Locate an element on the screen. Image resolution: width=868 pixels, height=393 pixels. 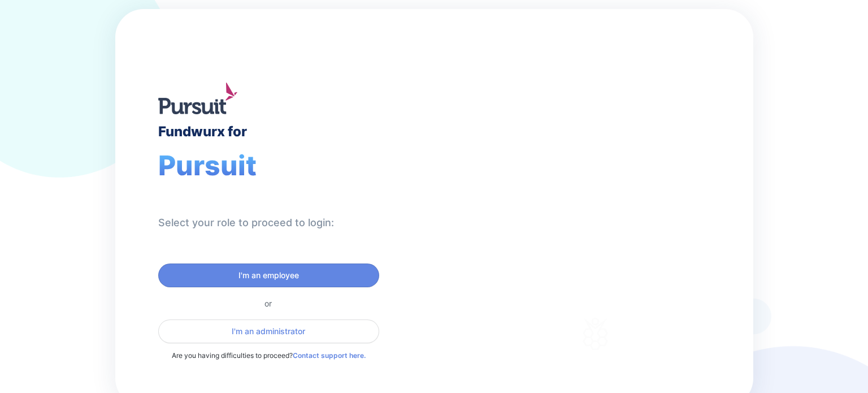
button: I'm an administrator is located at coordinates (268, 331).